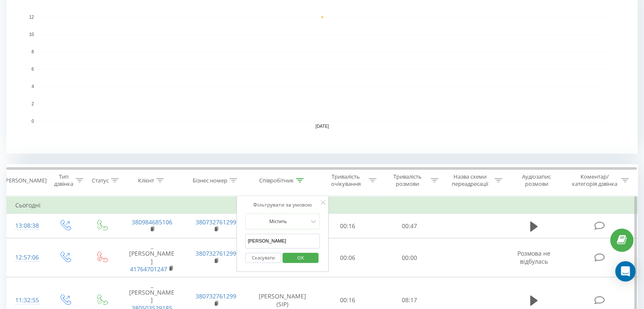 Image resolution: width=644 pixels, height=309 pixels. What do you see at coordinates (322, 206) in the screenshot?
I see `td: Сьогодні` at bounding box center [322, 206].